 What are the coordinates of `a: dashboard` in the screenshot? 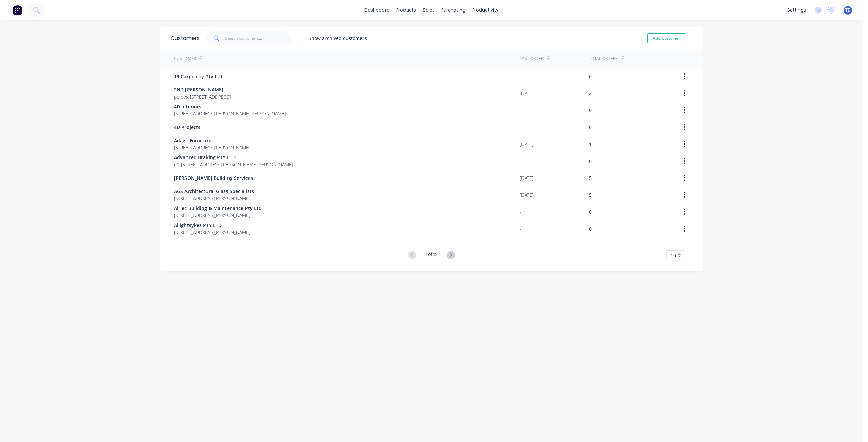 It's located at (377, 10).